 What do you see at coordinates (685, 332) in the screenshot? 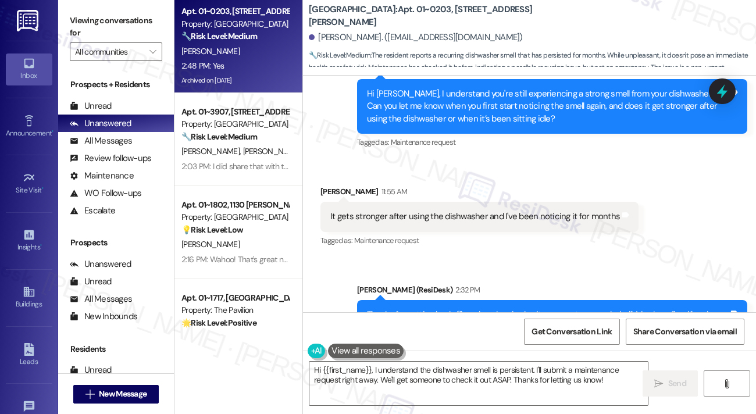
I see `span: Share Conversation via email` at bounding box center [685, 332].